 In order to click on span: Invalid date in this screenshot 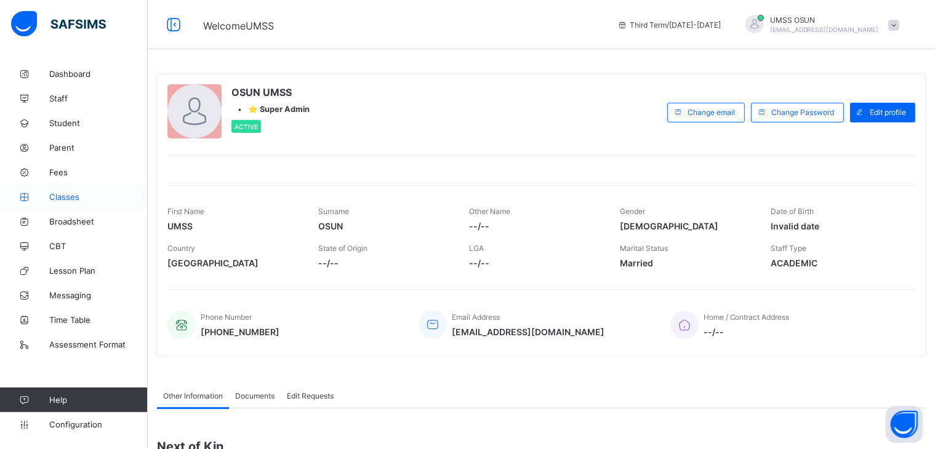, I will do `click(836, 226)`.